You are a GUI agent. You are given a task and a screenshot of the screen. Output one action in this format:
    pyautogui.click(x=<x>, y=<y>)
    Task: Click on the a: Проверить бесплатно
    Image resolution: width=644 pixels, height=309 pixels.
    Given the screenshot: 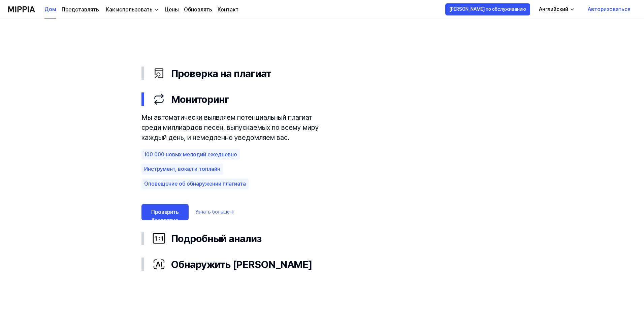 What is the action you would take?
    pyautogui.click(x=165, y=212)
    